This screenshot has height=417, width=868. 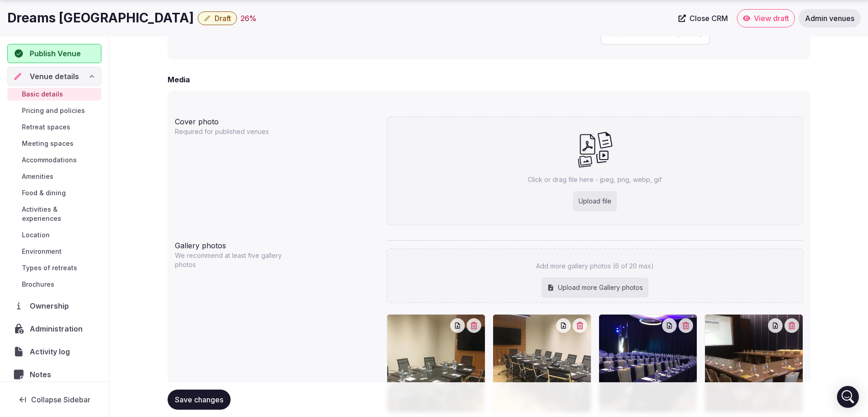 What do you see at coordinates (54, 94) in the screenshot?
I see `a: Basic details` at bounding box center [54, 94].